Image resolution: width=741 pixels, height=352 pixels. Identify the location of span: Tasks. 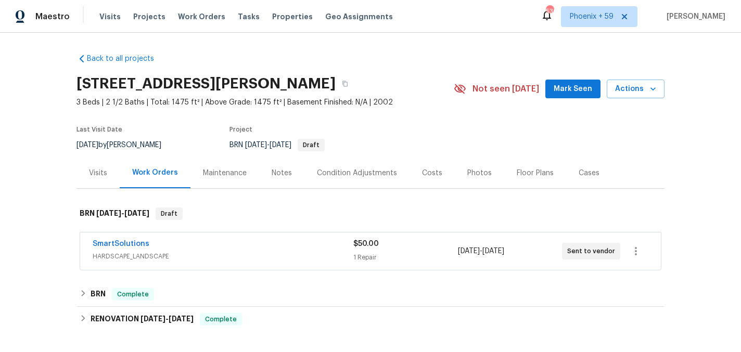
(249, 17).